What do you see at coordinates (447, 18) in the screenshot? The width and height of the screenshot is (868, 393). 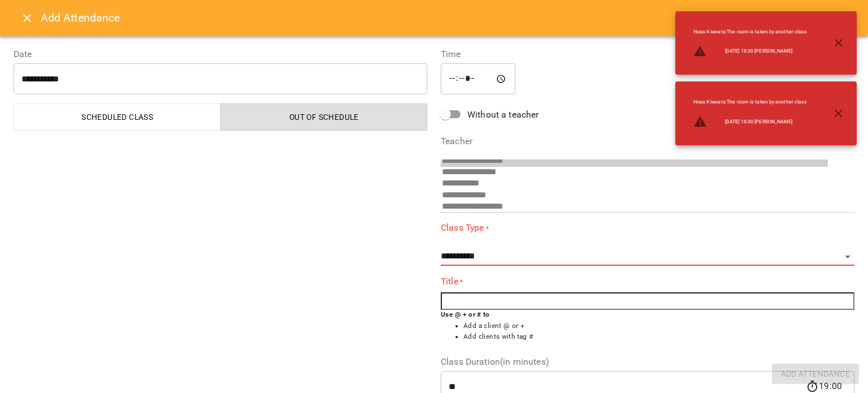 I see `h6: Add Attendance` at bounding box center [447, 18].